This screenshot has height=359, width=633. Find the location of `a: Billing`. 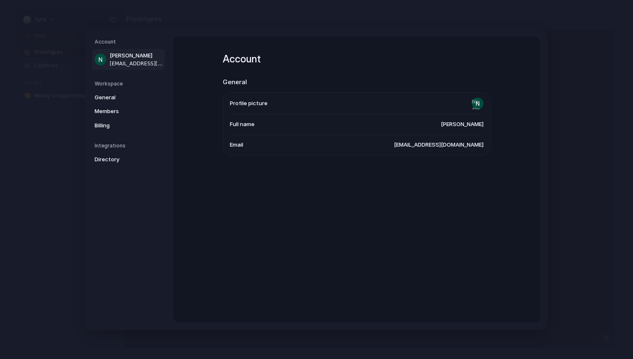

a: Billing is located at coordinates (129, 126).